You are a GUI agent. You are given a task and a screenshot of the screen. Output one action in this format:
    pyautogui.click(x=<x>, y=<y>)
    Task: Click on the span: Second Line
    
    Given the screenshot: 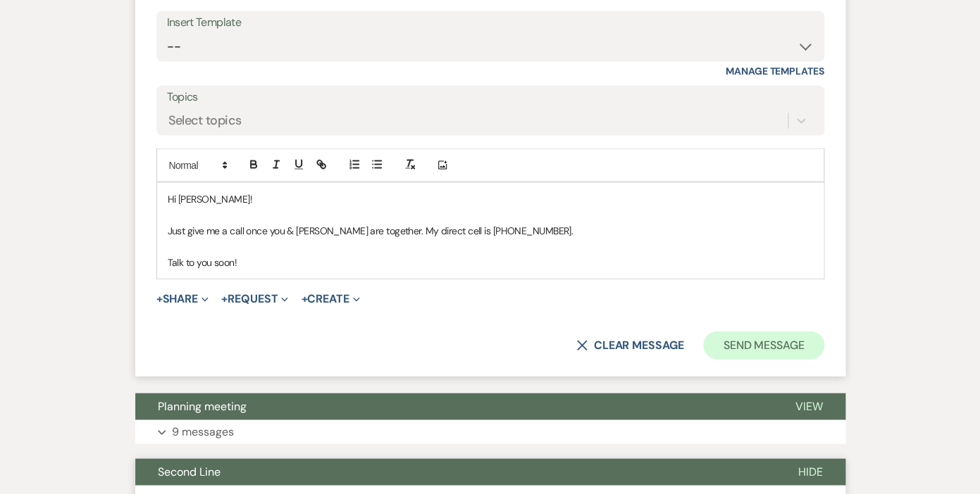 What is the action you would take?
    pyautogui.click(x=189, y=471)
    